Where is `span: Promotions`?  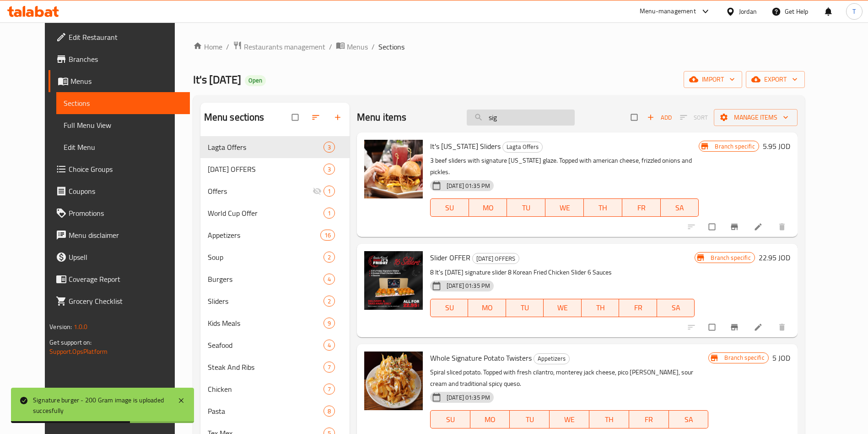
span: Promotions is located at coordinates (126, 213).